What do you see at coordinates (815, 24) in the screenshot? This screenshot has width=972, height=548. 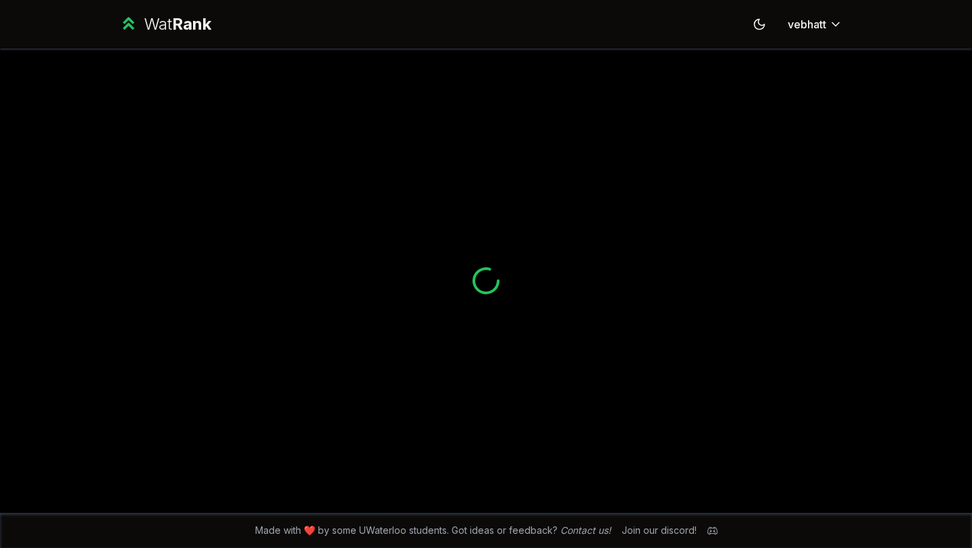 I see `button: vebhatt` at bounding box center [815, 24].